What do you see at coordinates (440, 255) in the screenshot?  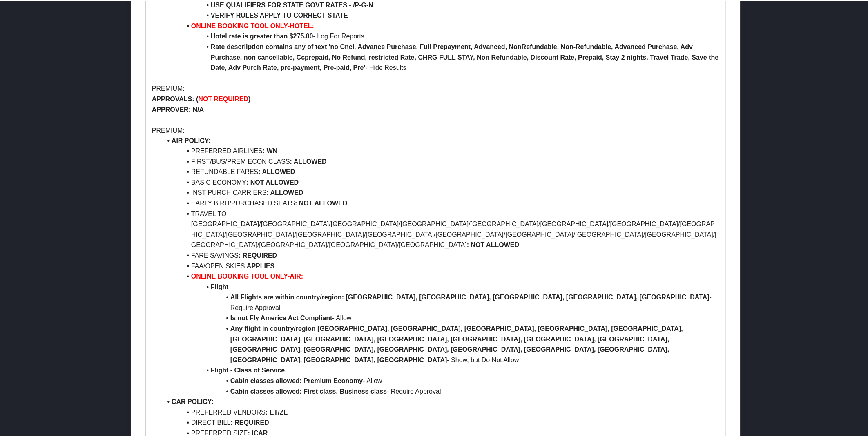 I see `li: FARE SAVINGS` at bounding box center [440, 255].